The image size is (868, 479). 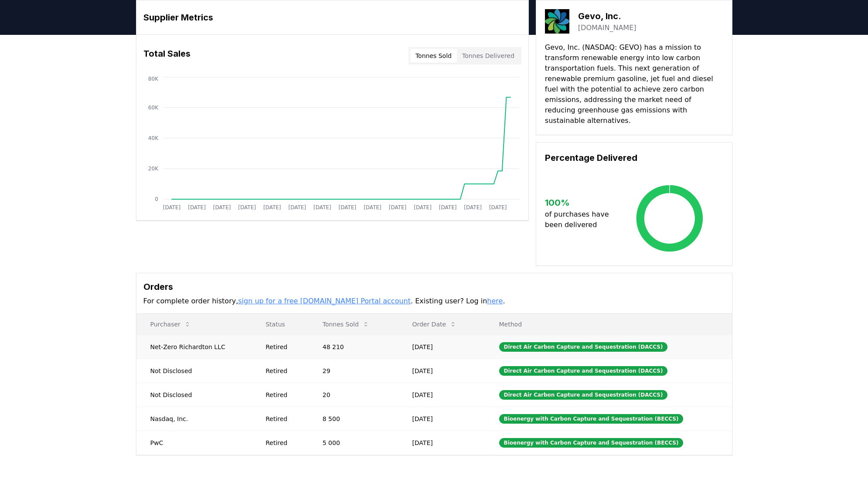 I want to click on h3: Gevo, Inc., so click(x=607, y=16).